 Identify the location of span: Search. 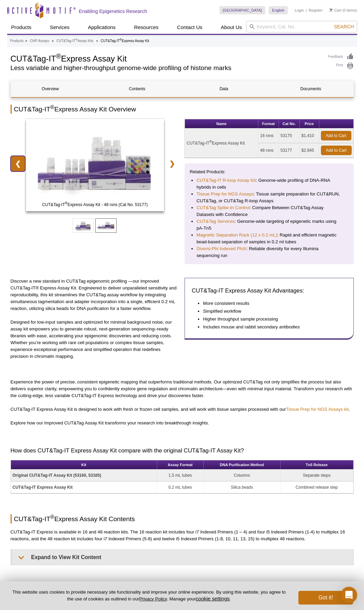
(344, 27).